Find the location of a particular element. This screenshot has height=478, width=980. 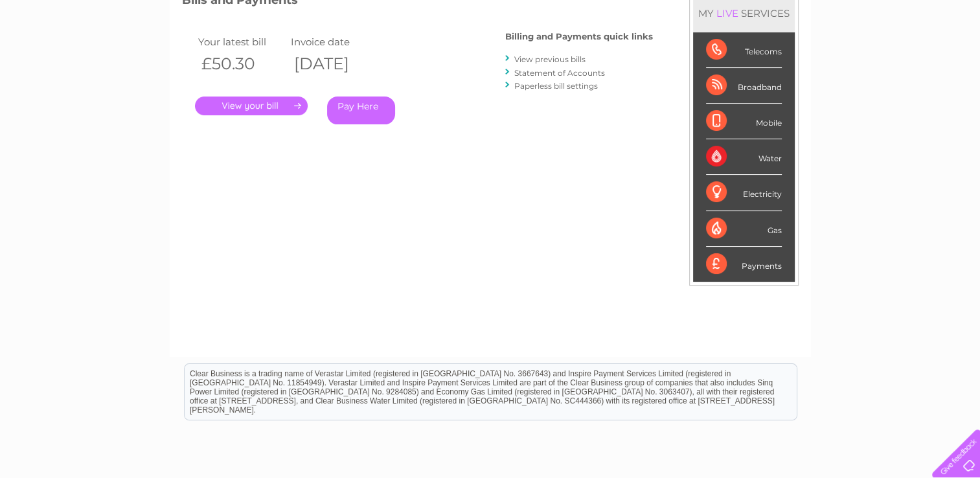

td: Your latest bill is located at coordinates (242, 42).